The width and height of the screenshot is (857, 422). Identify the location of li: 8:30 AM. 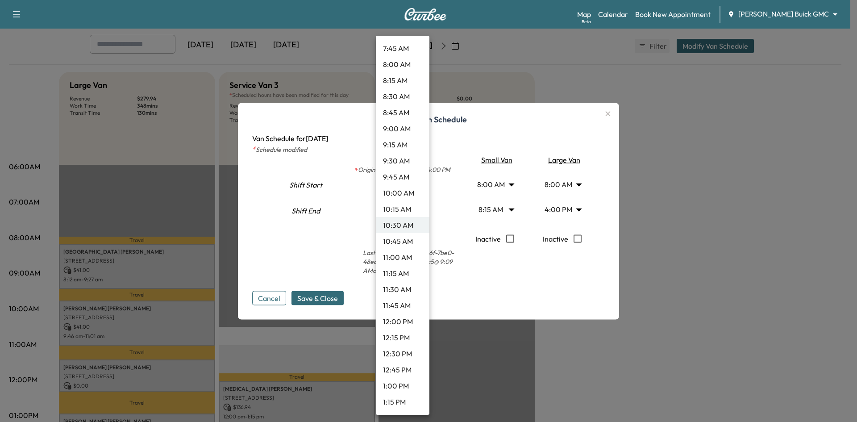
(403, 96).